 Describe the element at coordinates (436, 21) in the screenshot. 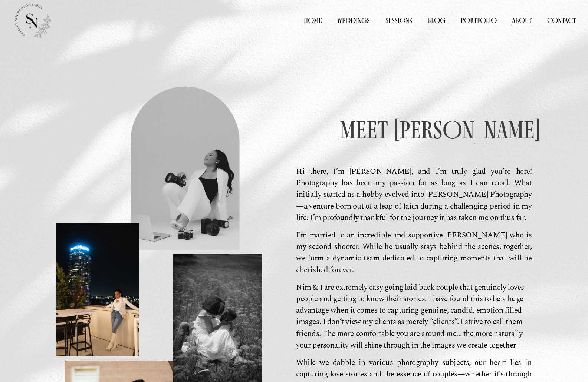

I see `a: Blog` at that location.